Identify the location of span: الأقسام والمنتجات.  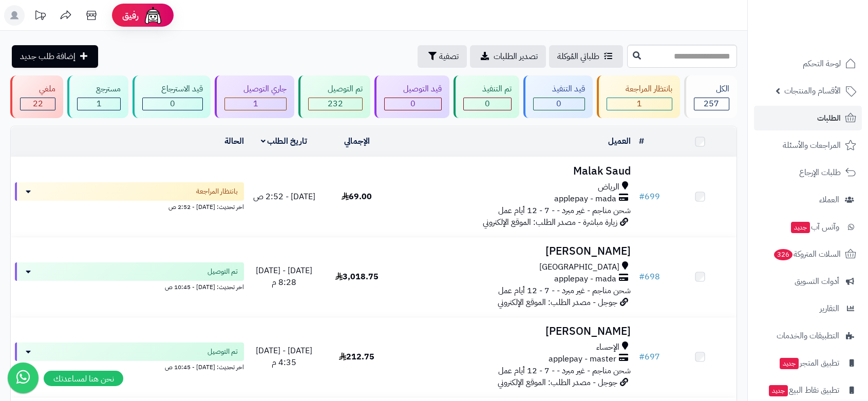
(813, 91).